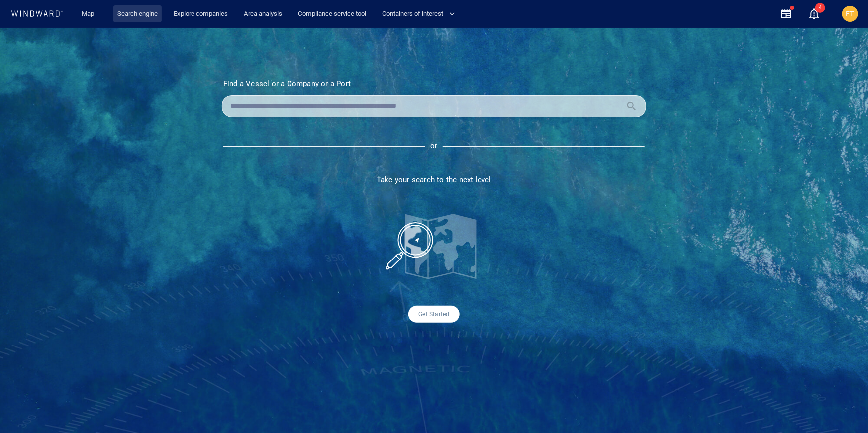 This screenshot has width=868, height=433. What do you see at coordinates (814, 14) in the screenshot?
I see `a: 4` at bounding box center [814, 14].